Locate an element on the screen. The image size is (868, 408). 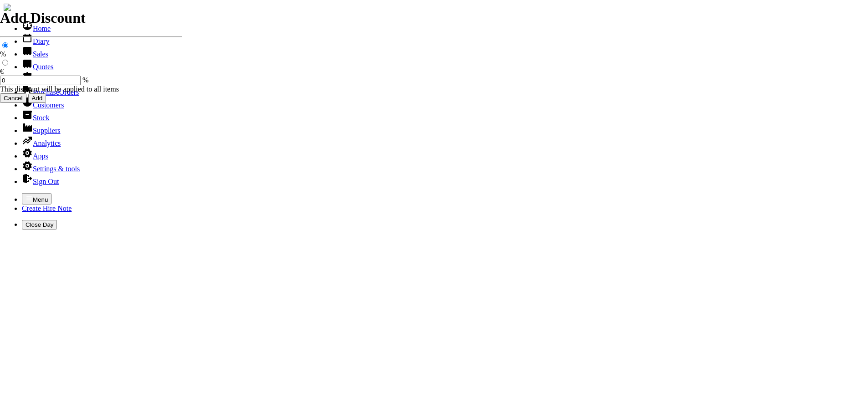
a: Stock is located at coordinates (36, 118).